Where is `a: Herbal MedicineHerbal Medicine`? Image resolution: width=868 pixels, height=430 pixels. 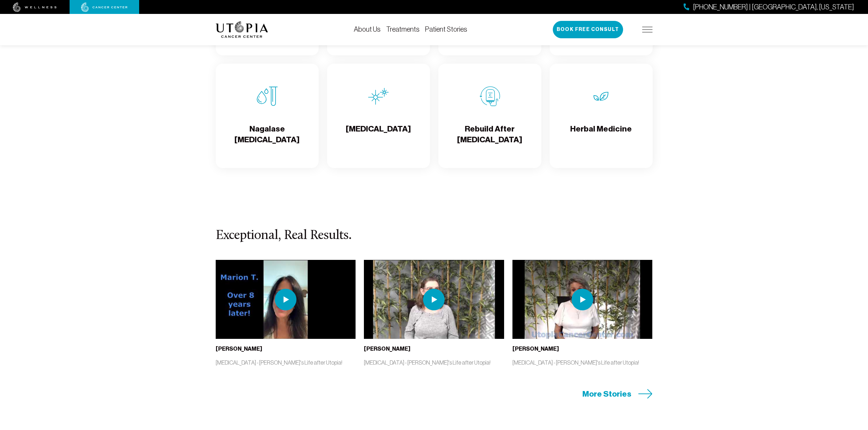 a: Herbal MedicineHerbal Medicine is located at coordinates (602, 116).